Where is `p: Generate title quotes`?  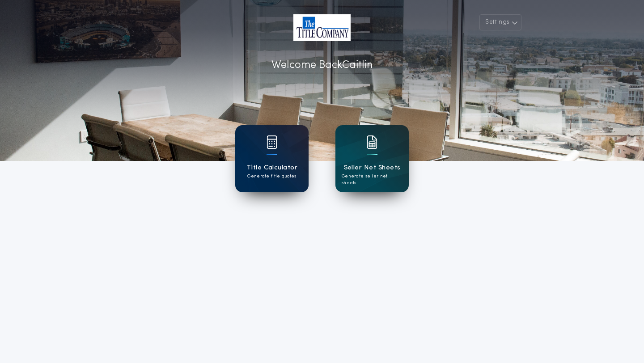
p: Generate title quotes is located at coordinates (271, 176).